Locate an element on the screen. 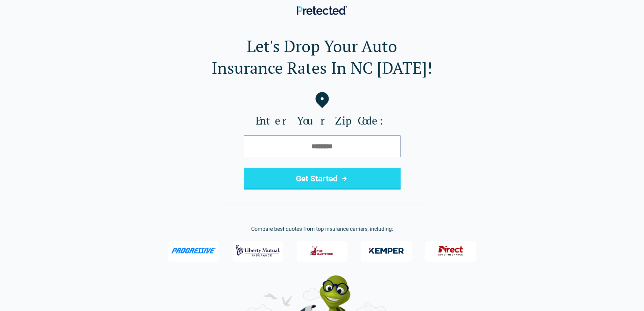  img: Liberty Mutual is located at coordinates (258, 251).